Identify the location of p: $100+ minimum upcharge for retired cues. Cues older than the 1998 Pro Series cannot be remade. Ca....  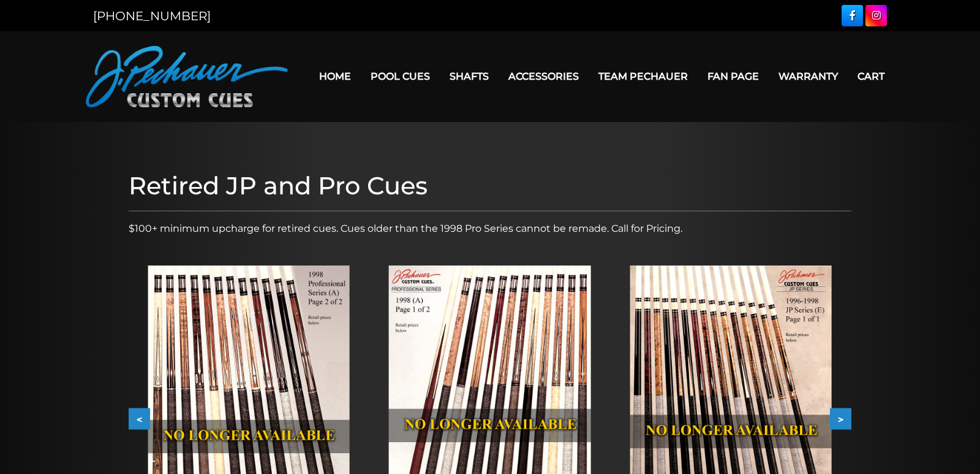
(490, 229).